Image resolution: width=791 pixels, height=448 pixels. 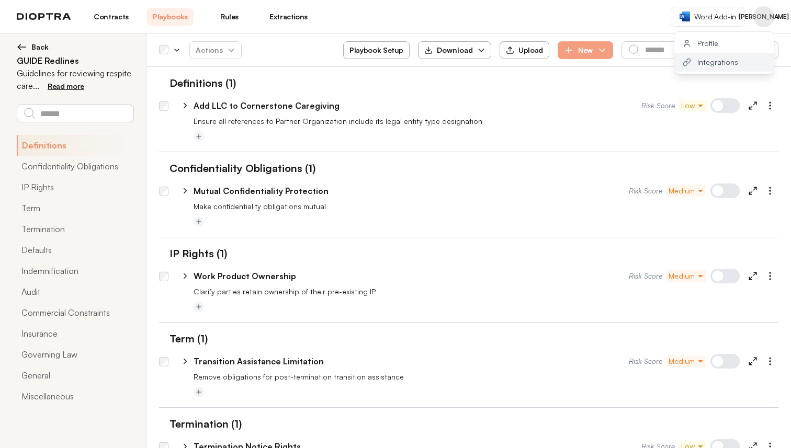 I want to click on button: New, so click(x=585, y=50).